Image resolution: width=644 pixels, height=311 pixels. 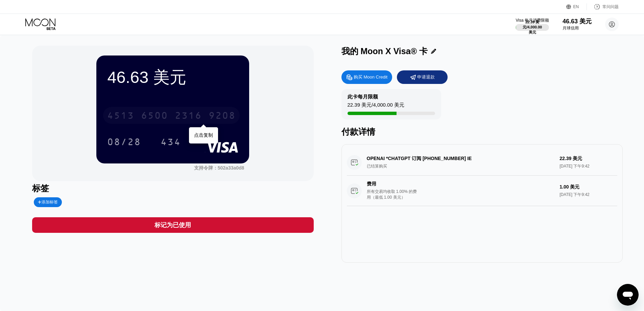 What do you see at coordinates (40, 188) in the screenshot?
I see `font: 标签` at bounding box center [40, 188].